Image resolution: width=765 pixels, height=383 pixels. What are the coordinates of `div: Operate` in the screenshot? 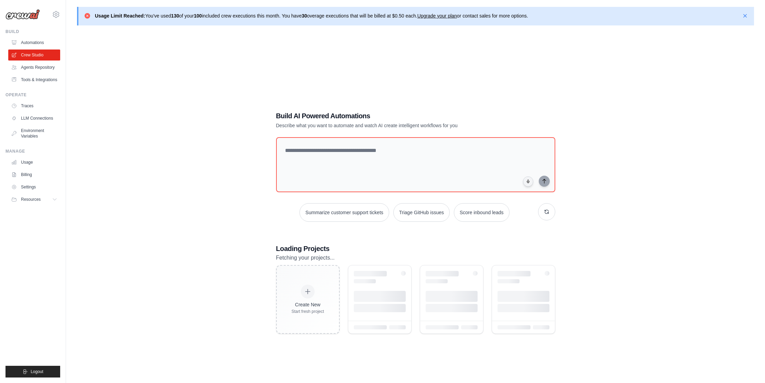 It's located at (33, 95).